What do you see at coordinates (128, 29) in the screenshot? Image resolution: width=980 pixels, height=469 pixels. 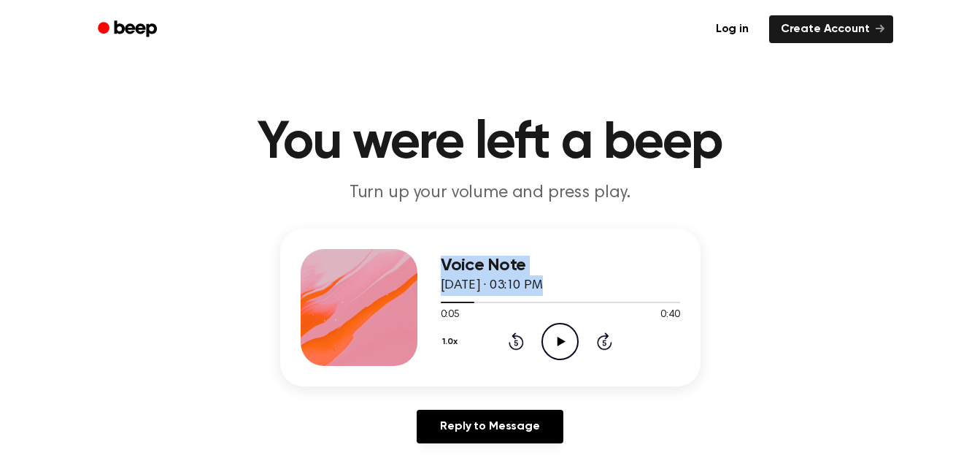 I see `a: Beep` at bounding box center [128, 29].